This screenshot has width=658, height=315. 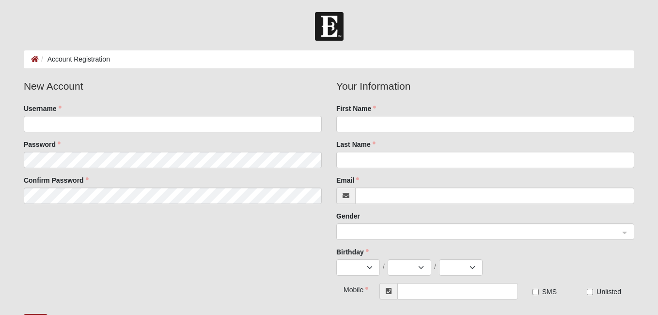 I want to click on img: Church of Eleven22 Logo, so click(x=329, y=26).